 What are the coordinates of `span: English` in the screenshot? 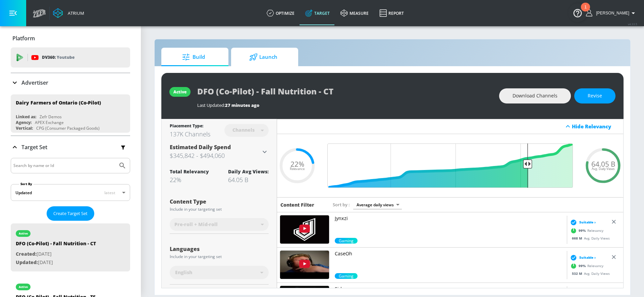 It's located at (183, 273).